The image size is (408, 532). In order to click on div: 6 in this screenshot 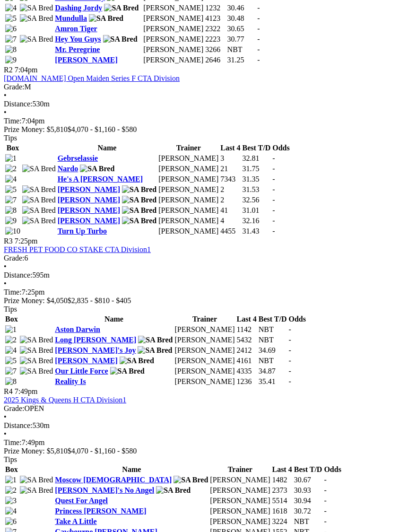, I will do `click(204, 258)`.